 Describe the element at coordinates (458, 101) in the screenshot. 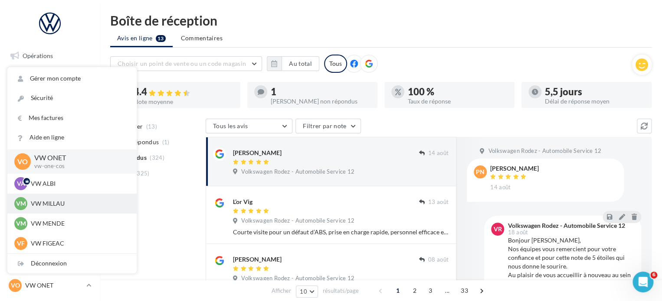

I see `div: Taux de réponse` at that location.